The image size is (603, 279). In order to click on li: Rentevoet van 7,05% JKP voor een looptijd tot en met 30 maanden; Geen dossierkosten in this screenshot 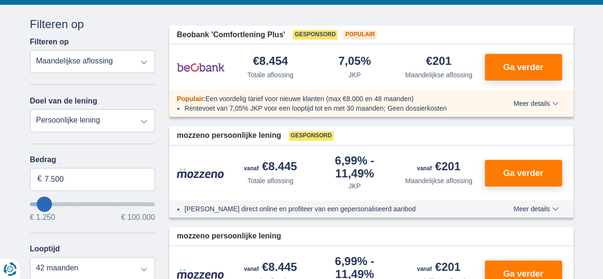, I will do `click(331, 108)`.